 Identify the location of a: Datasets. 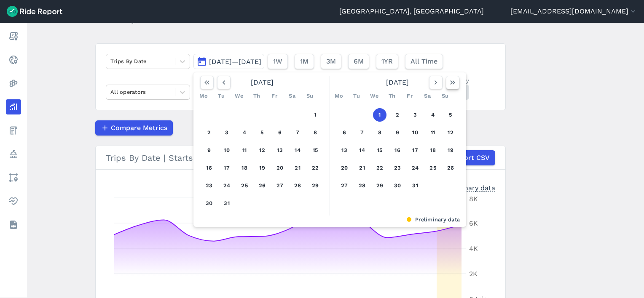
(14, 225).